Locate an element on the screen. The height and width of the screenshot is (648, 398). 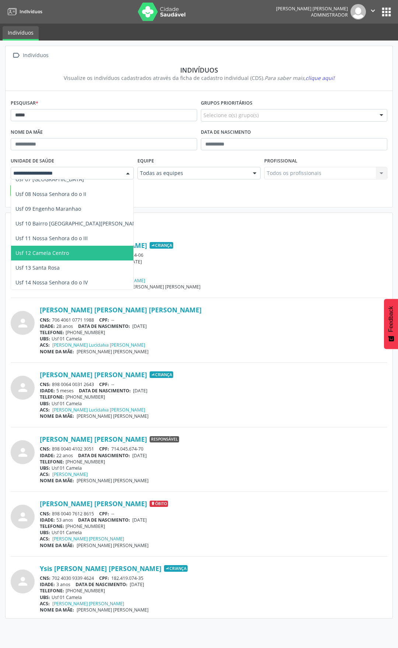
span: clique aqui! is located at coordinates (320, 78).